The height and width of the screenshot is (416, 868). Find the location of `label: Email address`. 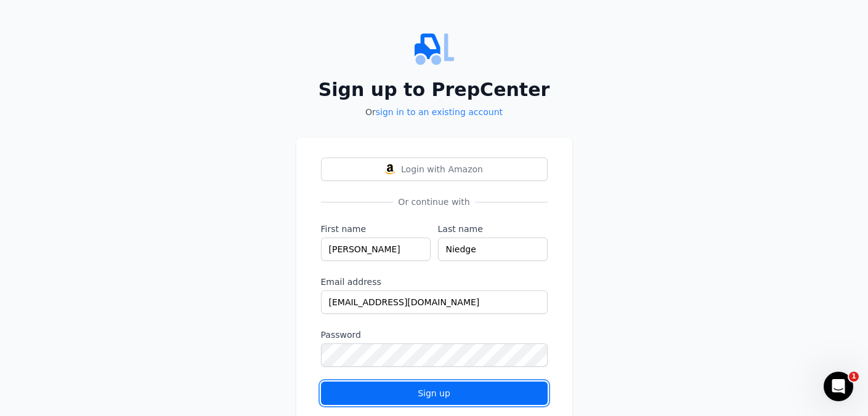

label: Email address is located at coordinates (434, 282).